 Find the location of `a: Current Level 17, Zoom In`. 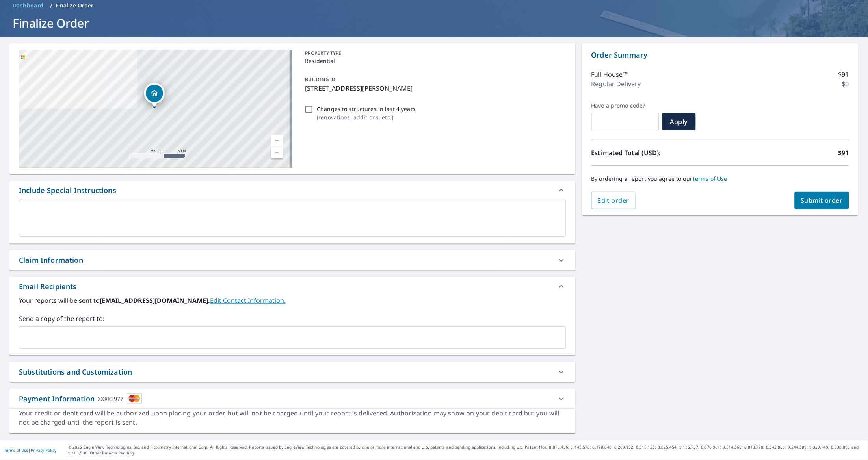

a: Current Level 17, Zoom In is located at coordinates (277, 140).